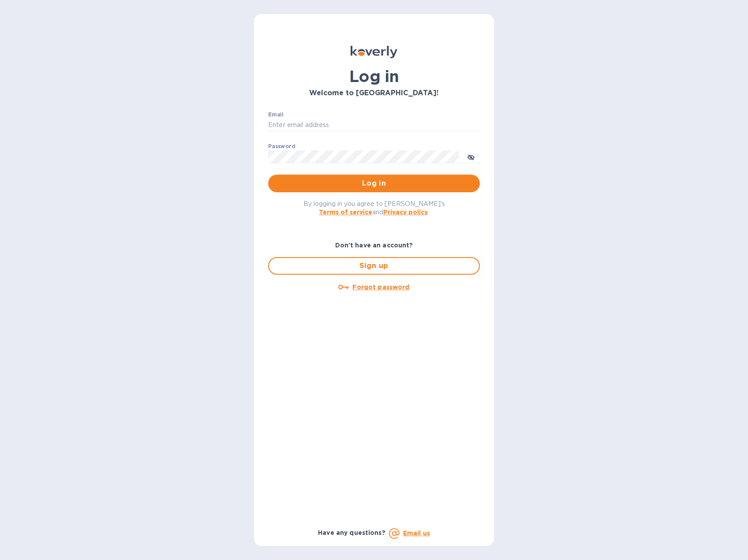  I want to click on span: Sign up, so click(374, 266).